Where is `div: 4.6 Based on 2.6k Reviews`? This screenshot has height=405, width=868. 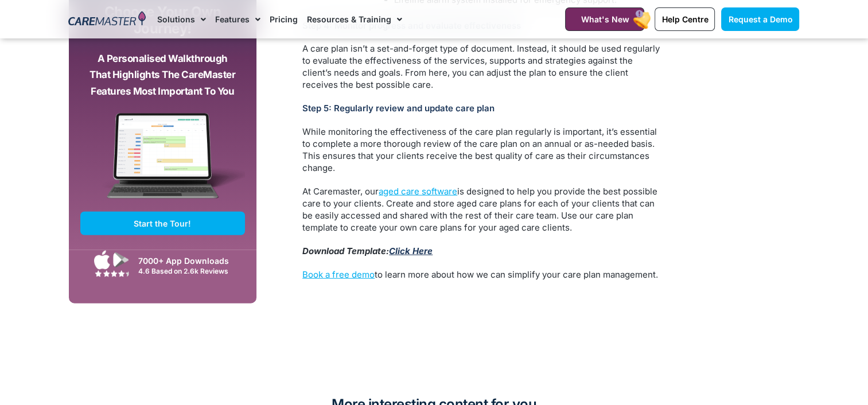 div: 4.6 Based on 2.6k Reviews is located at coordinates (188, 270).